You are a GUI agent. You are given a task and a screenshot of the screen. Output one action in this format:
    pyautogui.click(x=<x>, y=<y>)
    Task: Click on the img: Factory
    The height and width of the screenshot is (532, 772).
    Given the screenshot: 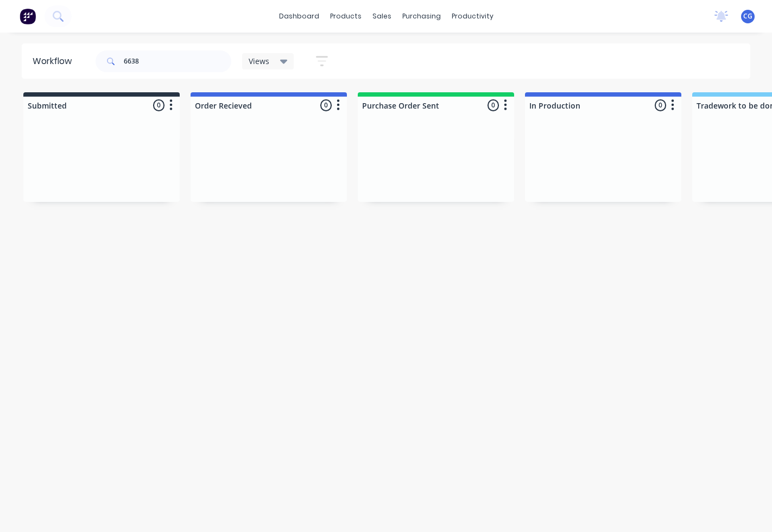 What is the action you would take?
    pyautogui.click(x=27, y=16)
    